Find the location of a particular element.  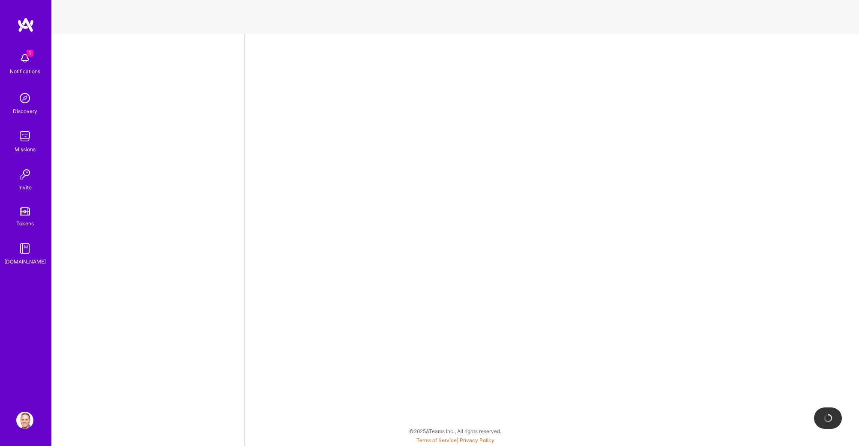

img: bell is located at coordinates (25, 58).